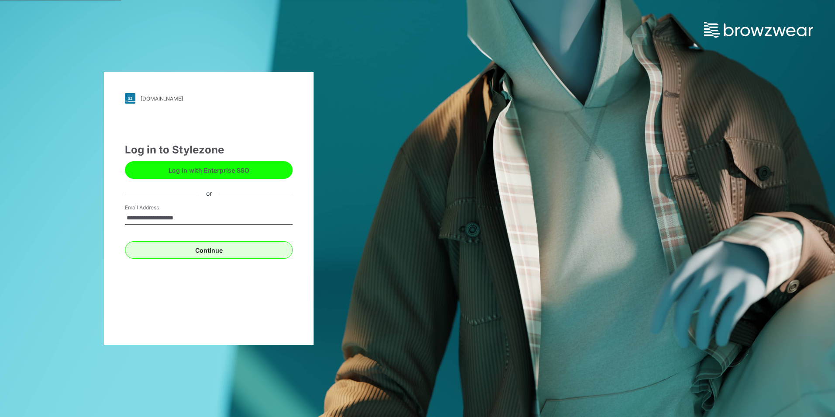 The height and width of the screenshot is (417, 835). Describe the element at coordinates (209, 250) in the screenshot. I see `button: Continue` at that location.